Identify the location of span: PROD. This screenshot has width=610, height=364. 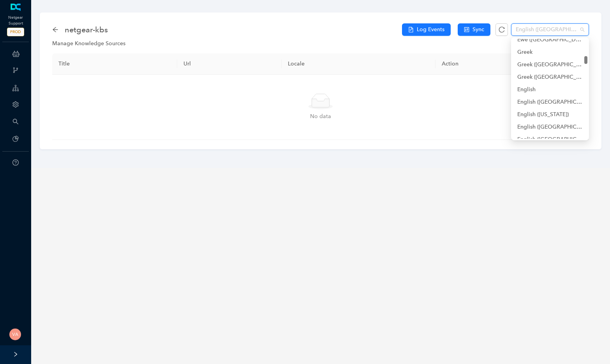
(15, 32).